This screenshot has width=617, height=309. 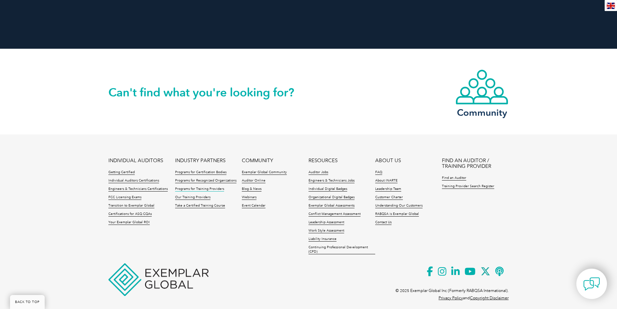 I want to click on a: Exemplar Global Community, so click(x=264, y=172).